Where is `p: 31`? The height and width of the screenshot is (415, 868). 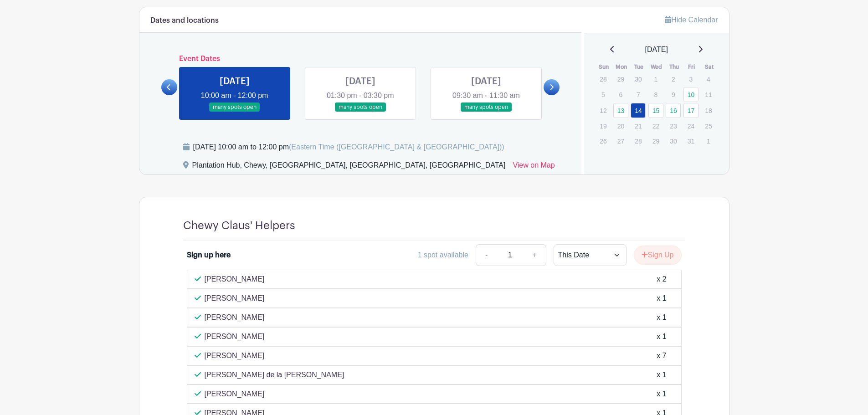
p: 31 is located at coordinates (691, 141).